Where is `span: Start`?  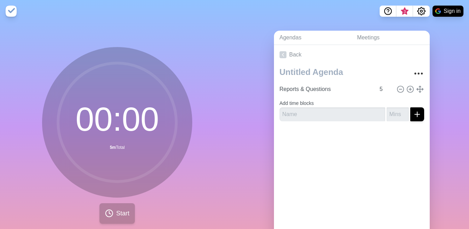 span: Start is located at coordinates (123, 213).